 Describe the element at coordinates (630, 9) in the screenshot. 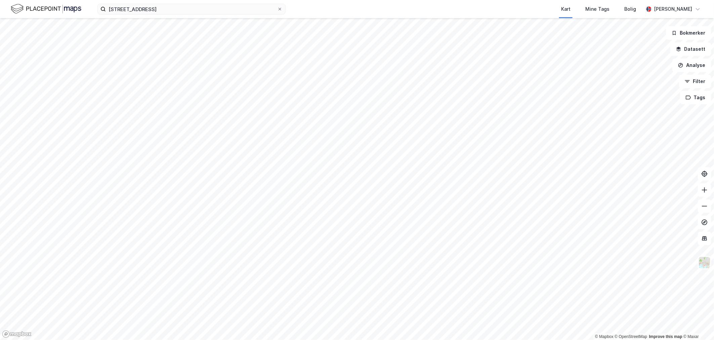

I see `div: Bolig` at that location.